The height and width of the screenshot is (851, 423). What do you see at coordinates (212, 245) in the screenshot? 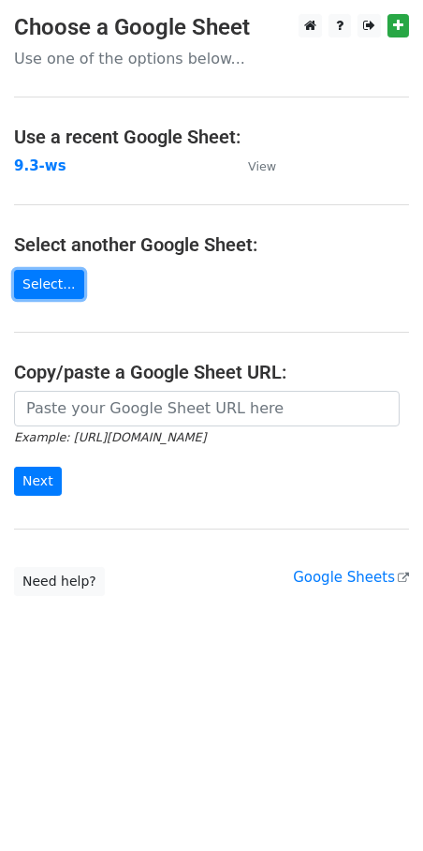
I see `h4: Select another Google Sheet:` at bounding box center [212, 245].